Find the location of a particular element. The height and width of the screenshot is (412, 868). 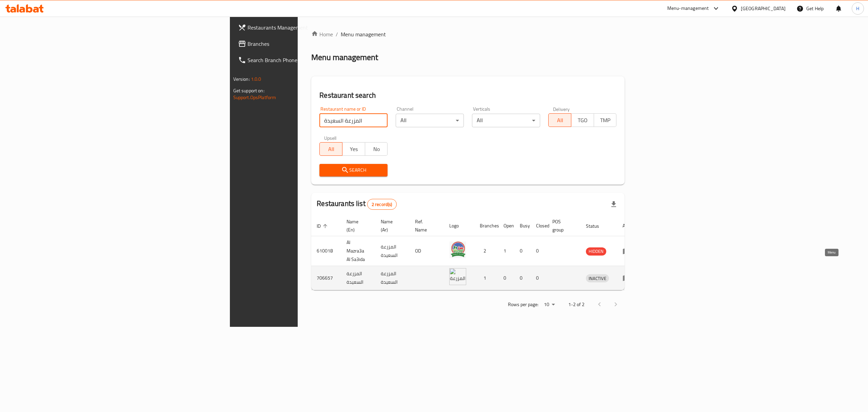

th: Branches is located at coordinates (486, 226).